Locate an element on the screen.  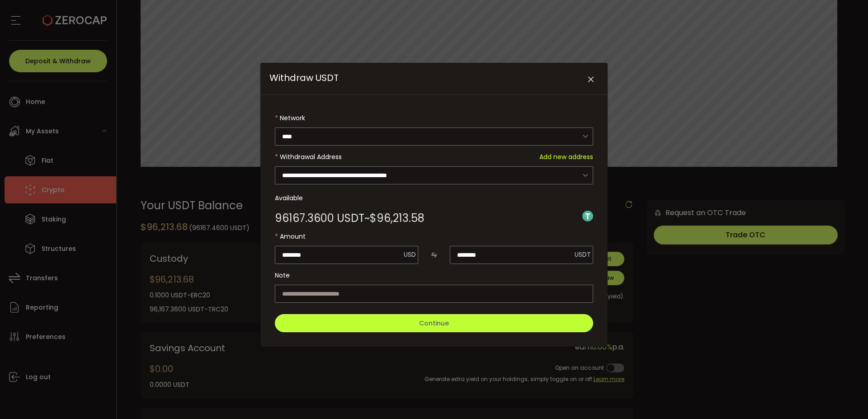
button: Continue is located at coordinates (434, 323).